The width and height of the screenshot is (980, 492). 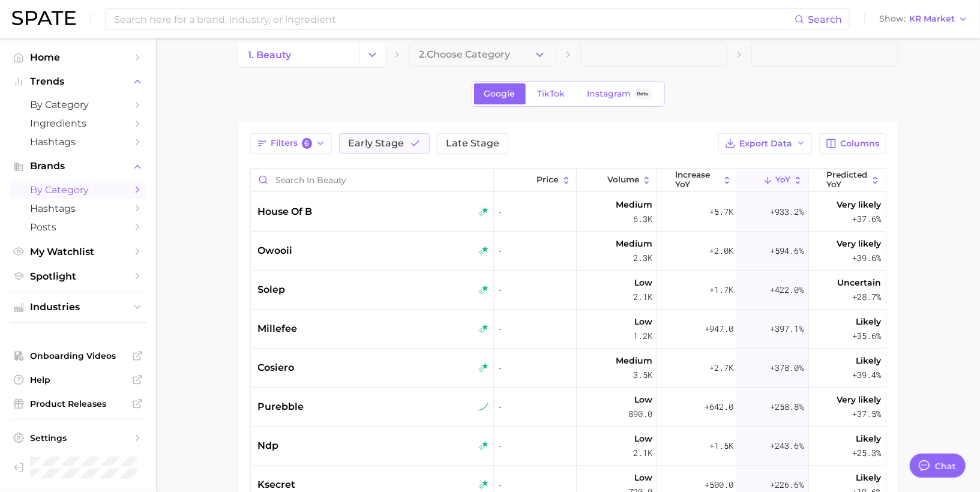 What do you see at coordinates (852, 143) in the screenshot?
I see `button: Columns` at bounding box center [852, 143].